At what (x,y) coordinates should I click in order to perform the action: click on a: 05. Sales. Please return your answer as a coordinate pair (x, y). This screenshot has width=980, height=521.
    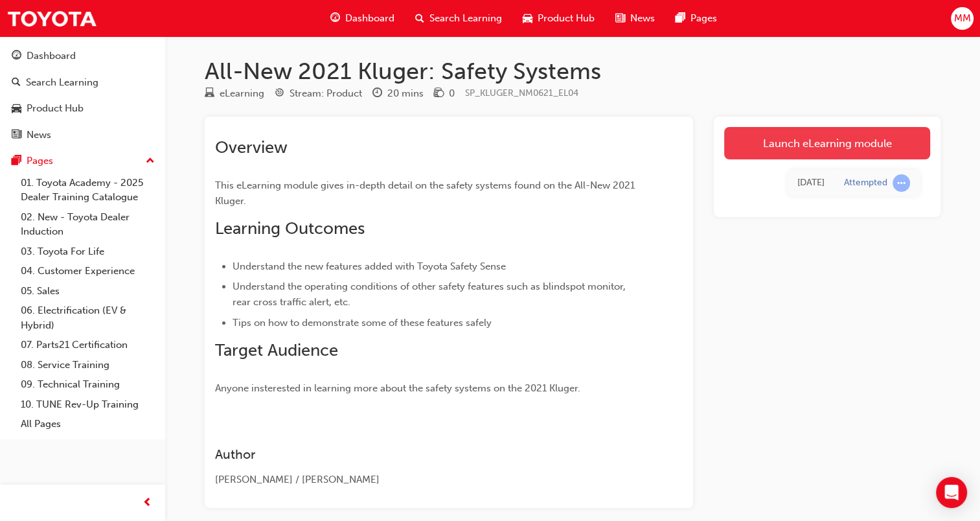
    Looking at the image, I should click on (87, 291).